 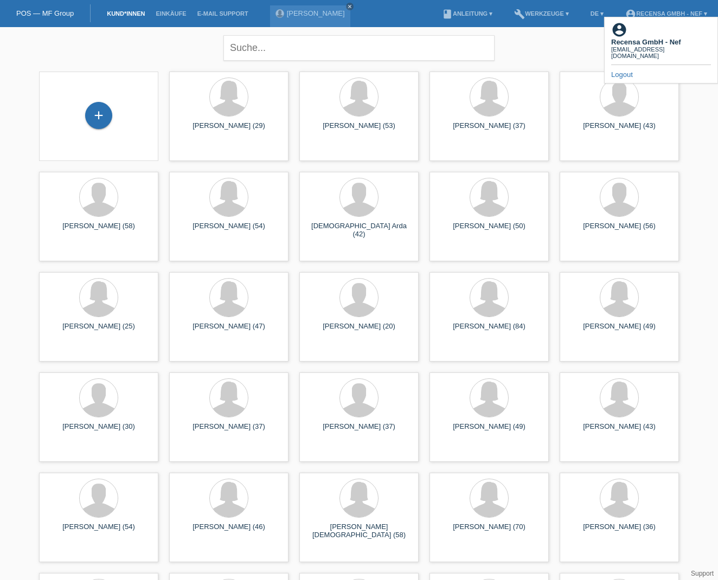 I want to click on a: Einkäufe, so click(x=171, y=14).